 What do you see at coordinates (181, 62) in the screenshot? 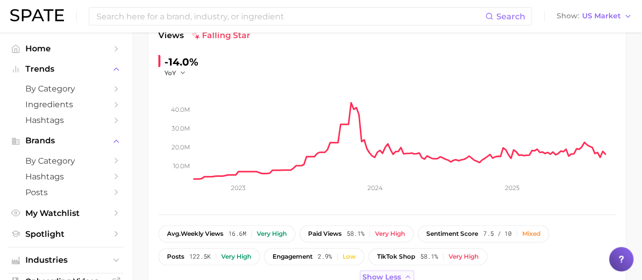
I see `div: -14.0%` at bounding box center [181, 62].